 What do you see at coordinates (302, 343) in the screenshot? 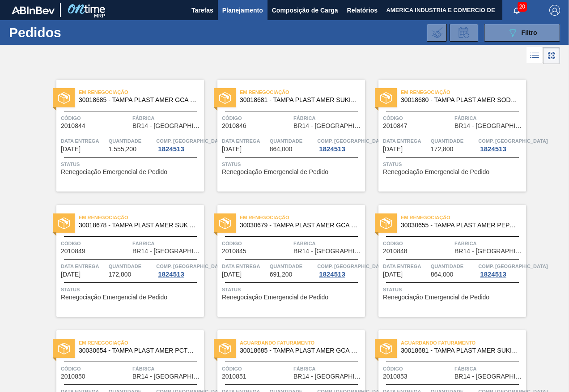
I see `span: Aguardando Faturamento` at bounding box center [302, 343].